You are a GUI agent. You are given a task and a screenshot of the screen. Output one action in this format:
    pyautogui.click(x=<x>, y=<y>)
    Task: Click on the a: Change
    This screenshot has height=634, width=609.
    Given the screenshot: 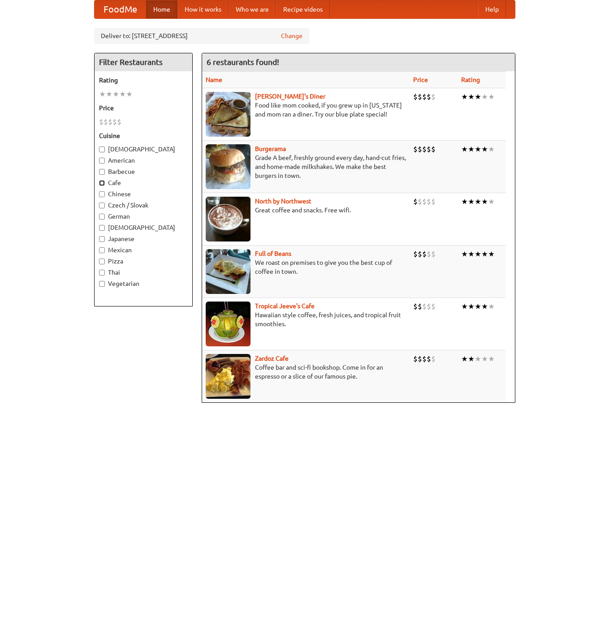 What is the action you would take?
    pyautogui.click(x=292, y=36)
    